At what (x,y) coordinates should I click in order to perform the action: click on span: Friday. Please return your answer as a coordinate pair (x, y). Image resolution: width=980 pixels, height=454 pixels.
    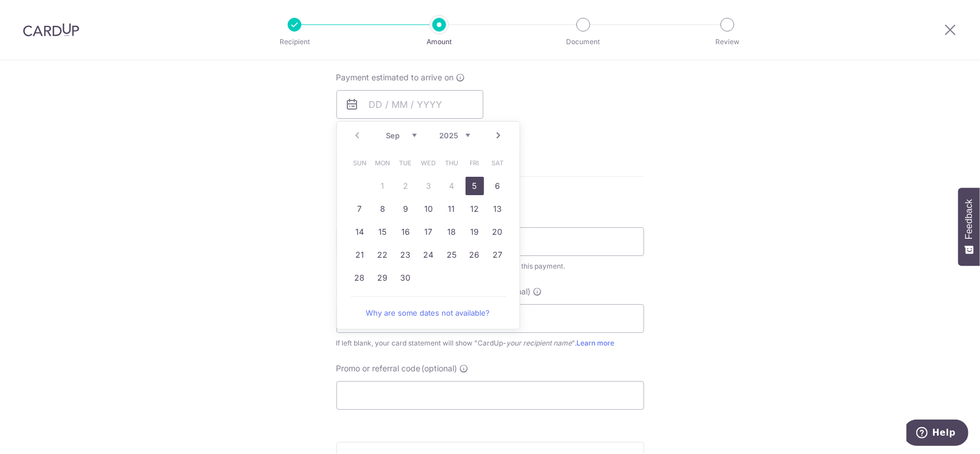
    Looking at the image, I should click on (474, 163).